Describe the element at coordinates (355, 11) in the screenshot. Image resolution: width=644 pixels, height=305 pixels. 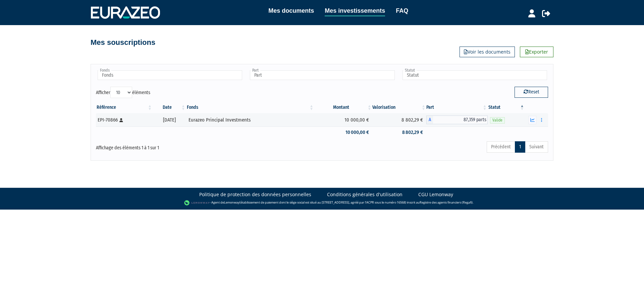
I see `a: Mes investissements` at that location.